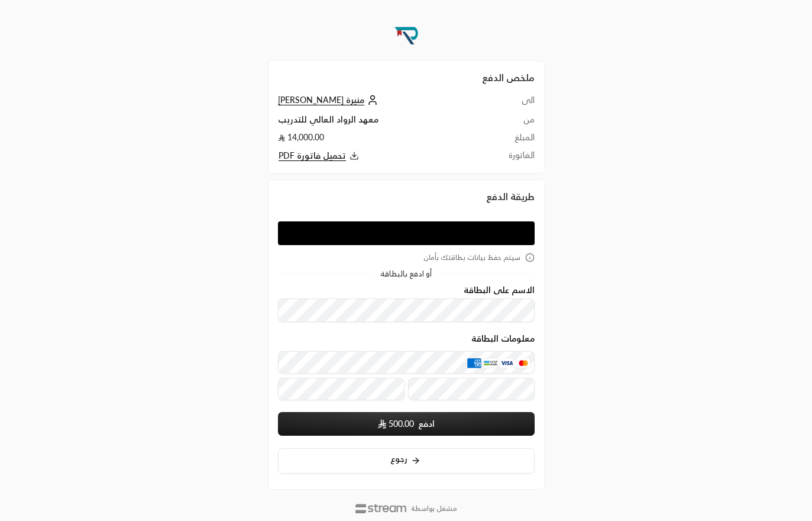 The width and height of the screenshot is (812, 521). What do you see at coordinates (407, 197) in the screenshot?
I see `div: طريقة الدفع` at bounding box center [407, 197].